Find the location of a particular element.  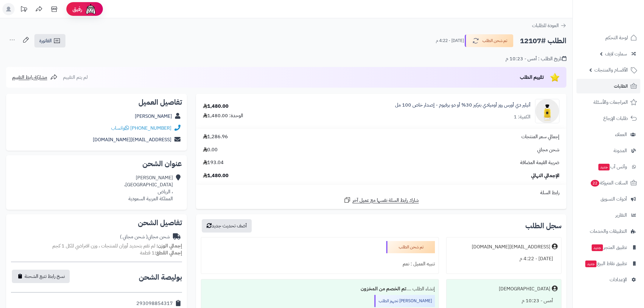

span: تقييم الطلب is located at coordinates (532, 77).